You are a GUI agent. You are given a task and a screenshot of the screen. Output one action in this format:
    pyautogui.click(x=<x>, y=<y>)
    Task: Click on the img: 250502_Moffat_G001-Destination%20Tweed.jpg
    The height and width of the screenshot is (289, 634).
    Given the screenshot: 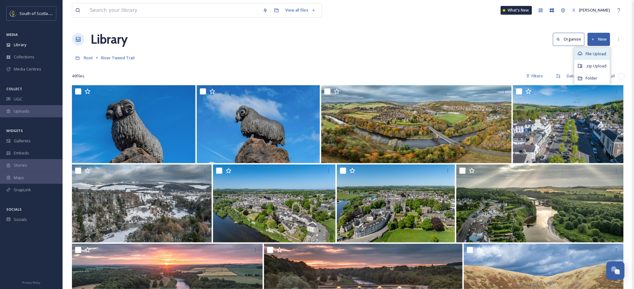 What is the action you would take?
    pyautogui.click(x=258, y=124)
    